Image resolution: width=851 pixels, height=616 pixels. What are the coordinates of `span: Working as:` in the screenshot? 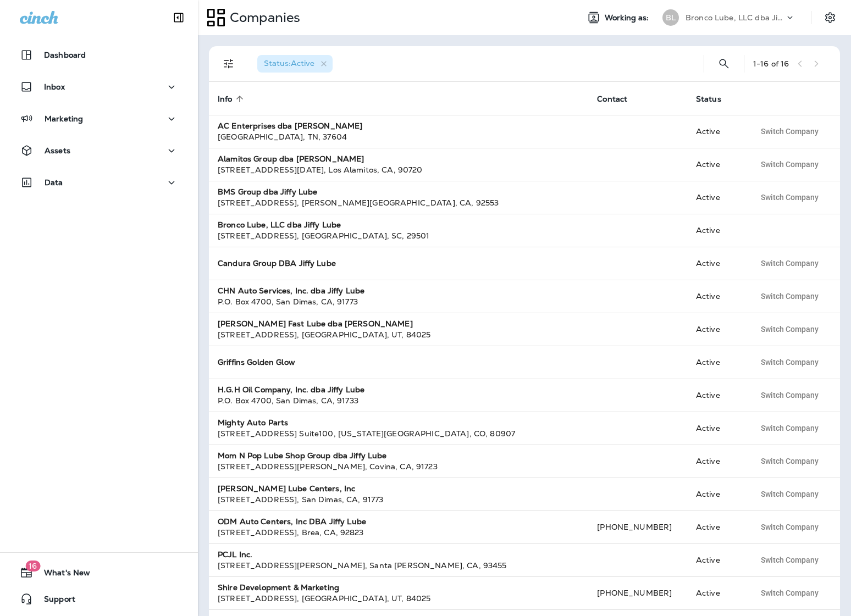 It's located at (628, 18).